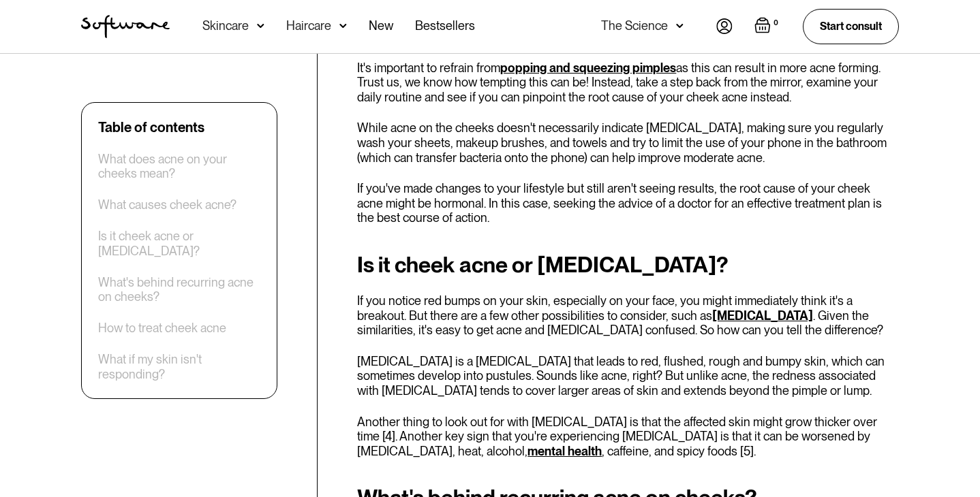 This screenshot has width=980, height=497. What do you see at coordinates (565, 451) in the screenshot?
I see `a: mental health` at bounding box center [565, 451].